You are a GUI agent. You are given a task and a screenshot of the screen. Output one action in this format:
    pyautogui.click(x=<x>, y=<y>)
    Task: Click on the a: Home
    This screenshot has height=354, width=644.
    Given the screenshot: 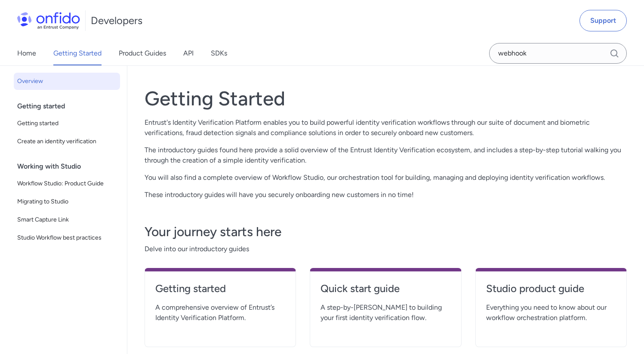 What is the action you would take?
    pyautogui.click(x=26, y=53)
    